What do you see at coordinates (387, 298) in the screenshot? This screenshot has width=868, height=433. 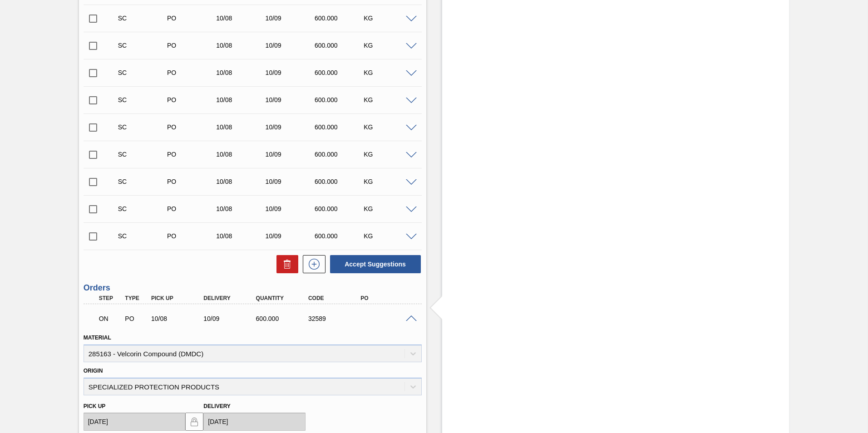 I see `div: PO` at bounding box center [387, 298].